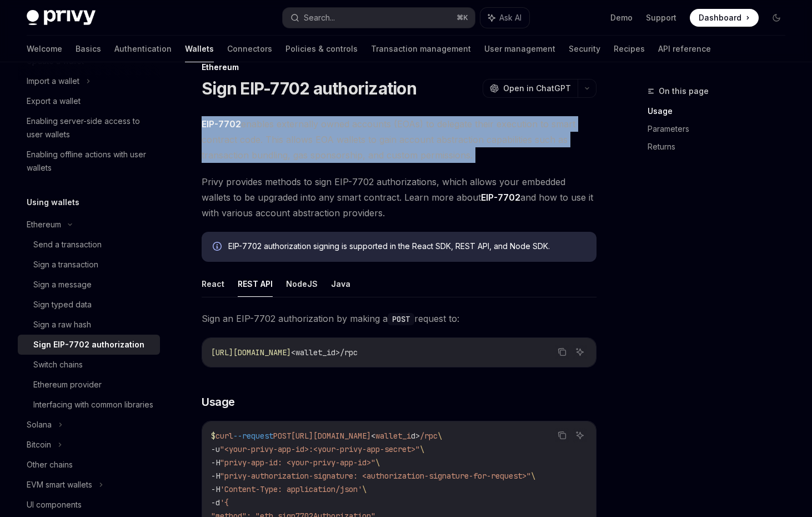 The image size is (812, 517). I want to click on span: "<your-privy-app-id>:<your-privy-app-secret>", so click(320, 449).